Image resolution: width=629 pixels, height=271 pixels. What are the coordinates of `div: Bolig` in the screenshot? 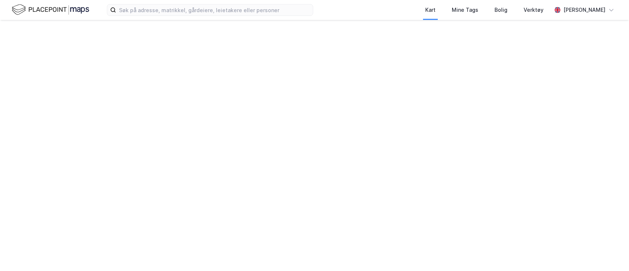 It's located at (501, 10).